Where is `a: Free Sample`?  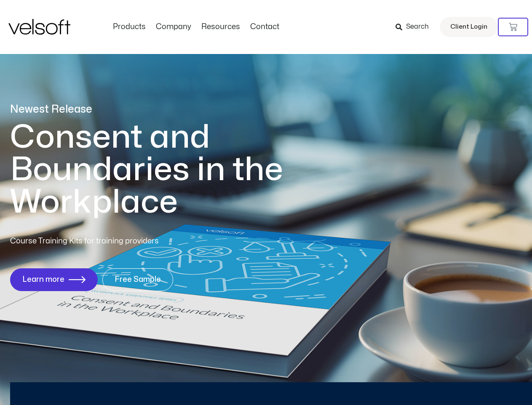 a: Free Sample is located at coordinates (138, 280).